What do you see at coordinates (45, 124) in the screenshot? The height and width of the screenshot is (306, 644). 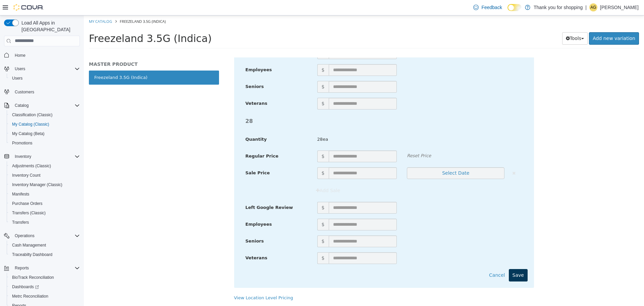 I see `button: My Catalog (Classic)` at bounding box center [45, 124].